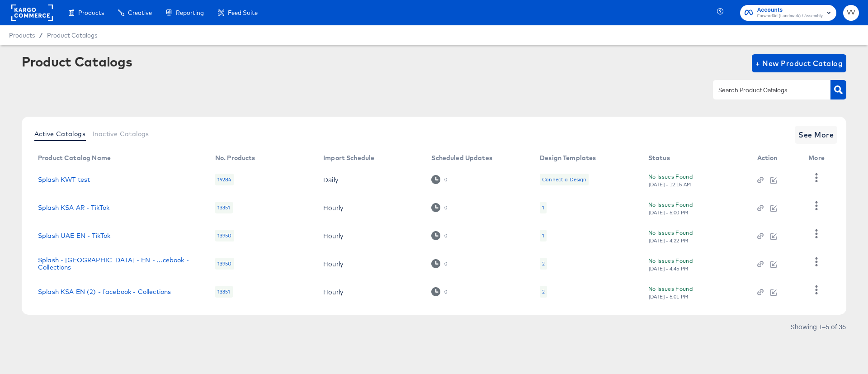 This screenshot has width=868, height=374. What do you see at coordinates (799, 63) in the screenshot?
I see `span: + New Product Catalog` at bounding box center [799, 63].